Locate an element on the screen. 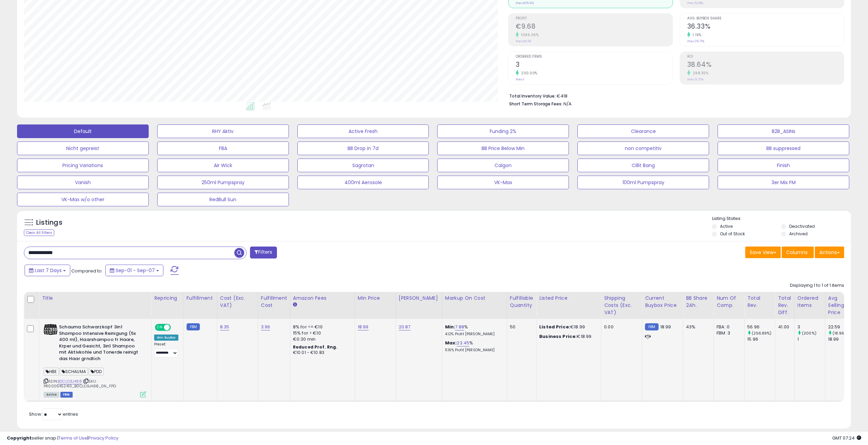 This screenshot has height=445, width=868. span: | SKU: PR0005452410_B0CLD3J488_0N_FPD is located at coordinates (79, 384).